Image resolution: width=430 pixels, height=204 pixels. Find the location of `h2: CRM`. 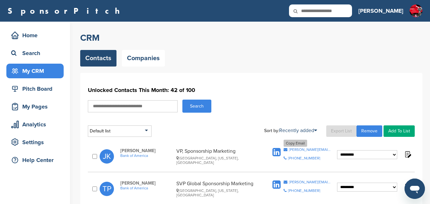

h2: CRM is located at coordinates (251, 38).